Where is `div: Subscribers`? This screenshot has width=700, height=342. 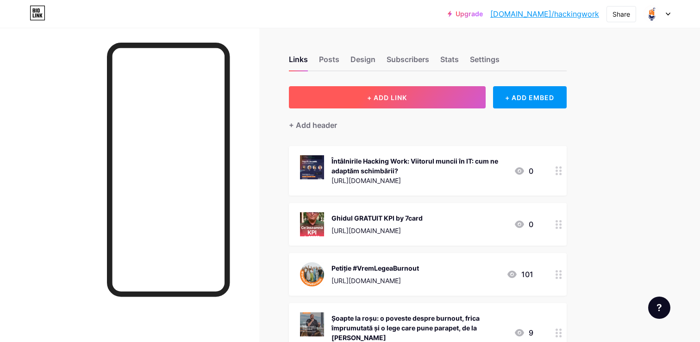
div: Subscribers is located at coordinates (408, 62).